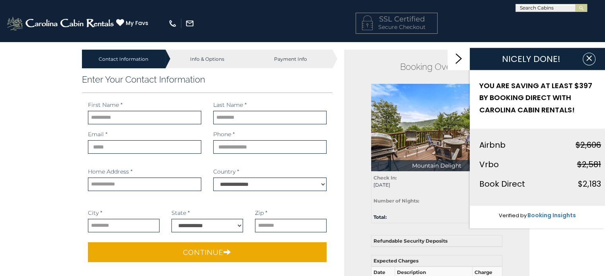 The width and height of the screenshot is (605, 276). Describe the element at coordinates (190, 23) in the screenshot. I see `img: mail-regular-white.png` at that location.